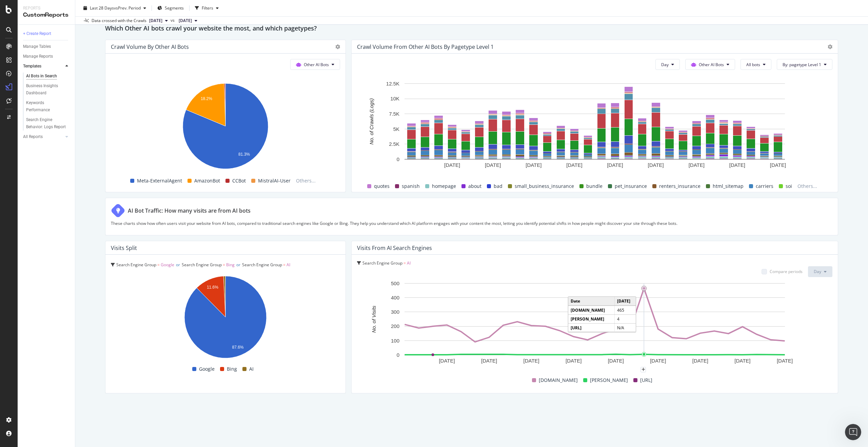 Image resolution: width=868 pixels, height=447 pixels. Describe the element at coordinates (475, 186) in the screenshot. I see `span: about` at that location.